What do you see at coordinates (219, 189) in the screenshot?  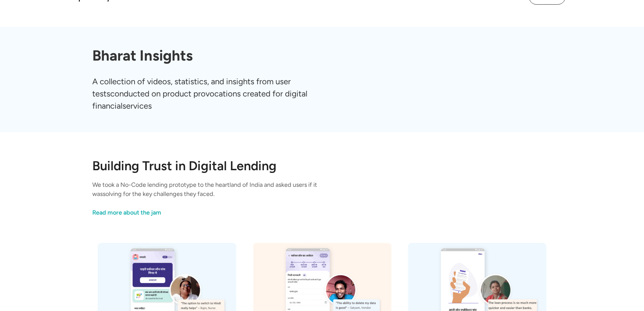 I see `p: We took a No-Code lending prototype to the heartland of India and asked users if it wassolving fo...` at bounding box center [219, 189].